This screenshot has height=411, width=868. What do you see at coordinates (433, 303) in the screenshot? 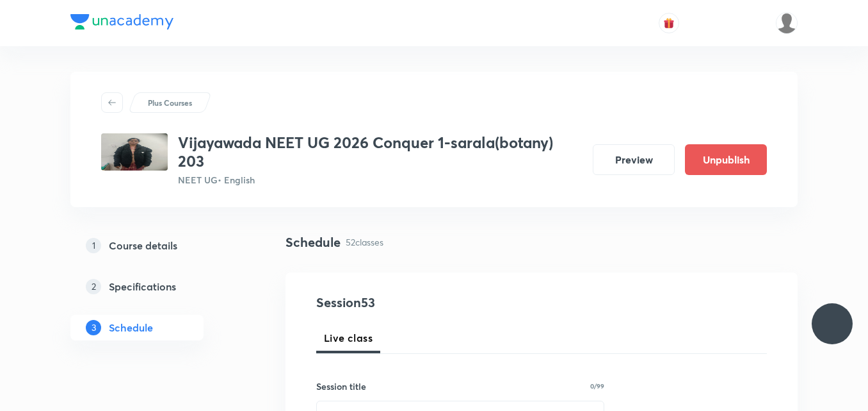
I see `h4: Session 53` at bounding box center [433, 303].